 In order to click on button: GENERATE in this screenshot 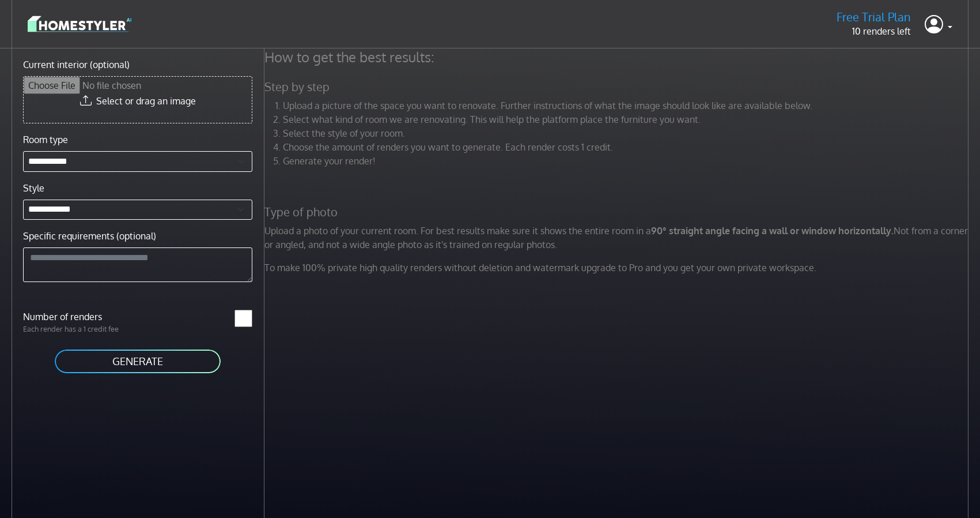, I will do `click(138, 361)`.